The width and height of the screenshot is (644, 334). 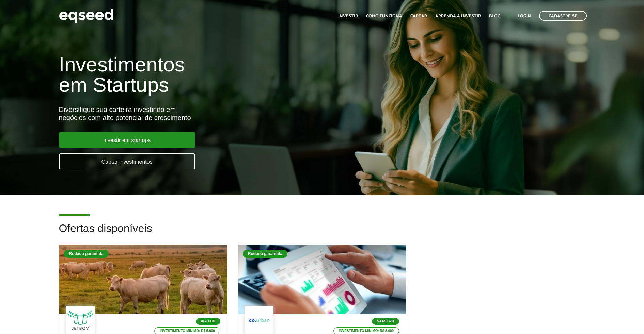 I want to click on a: Login, so click(x=524, y=16).